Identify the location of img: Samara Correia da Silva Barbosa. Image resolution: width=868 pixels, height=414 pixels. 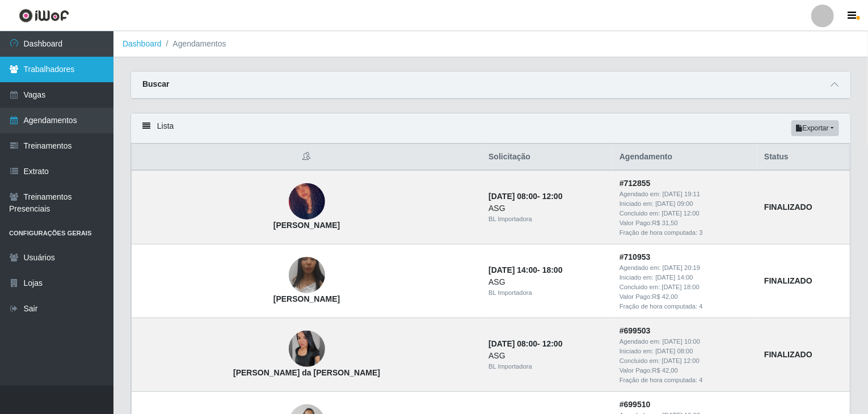
(307, 349).